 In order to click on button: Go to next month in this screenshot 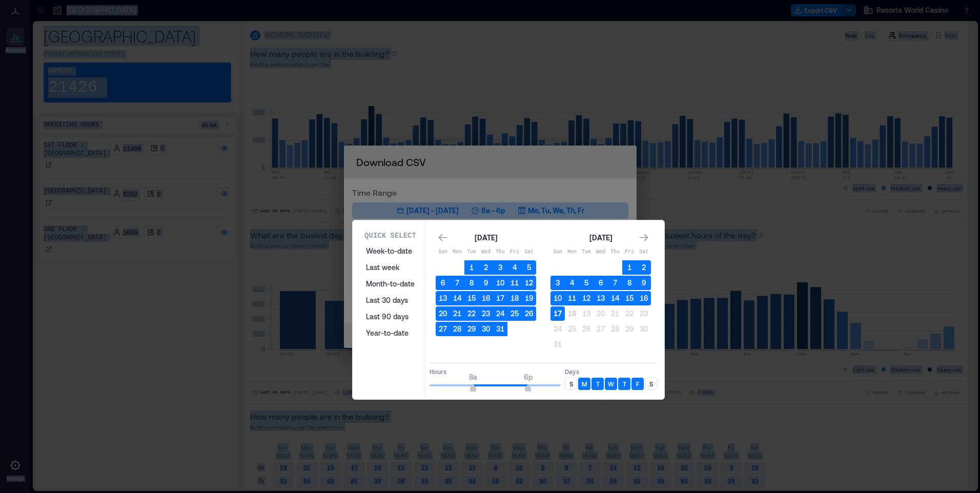, I will do `click(644, 238)`.